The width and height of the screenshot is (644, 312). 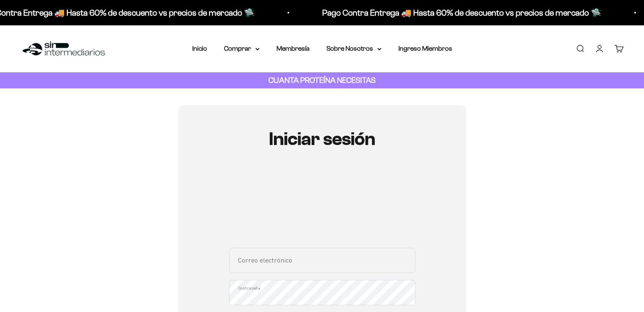 What do you see at coordinates (199, 48) in the screenshot?
I see `a: Inicio` at bounding box center [199, 48].